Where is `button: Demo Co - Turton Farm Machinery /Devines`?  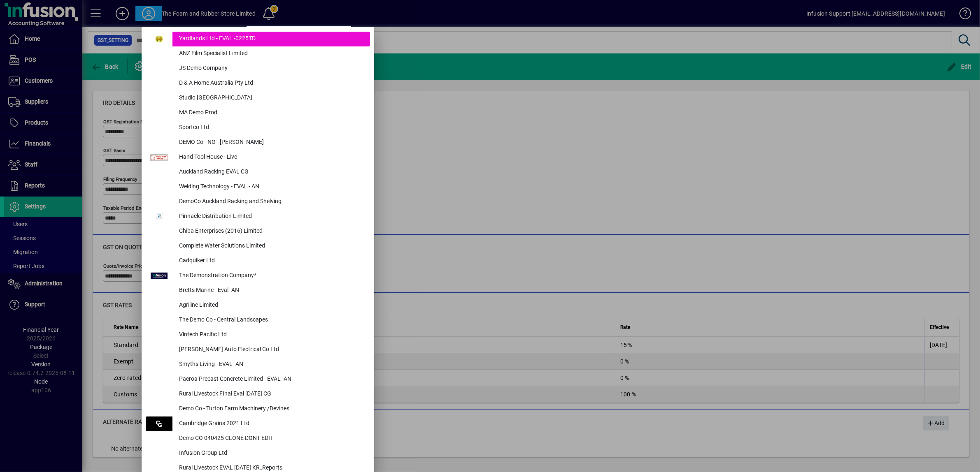
button: Demo Co - Turton Farm Machinery /Devines is located at coordinates (258, 409).